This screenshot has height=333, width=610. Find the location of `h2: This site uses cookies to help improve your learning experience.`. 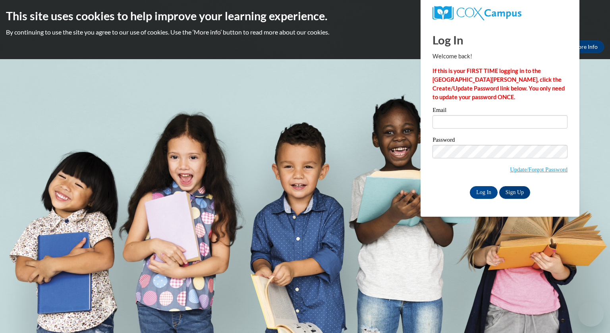

h2: This site uses cookies to help improve your learning experience. is located at coordinates (305, 16).